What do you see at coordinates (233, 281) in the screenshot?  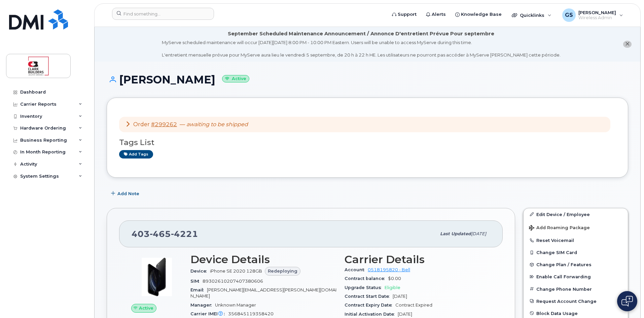 I see `span: 89302610207407380606` at bounding box center [233, 281].